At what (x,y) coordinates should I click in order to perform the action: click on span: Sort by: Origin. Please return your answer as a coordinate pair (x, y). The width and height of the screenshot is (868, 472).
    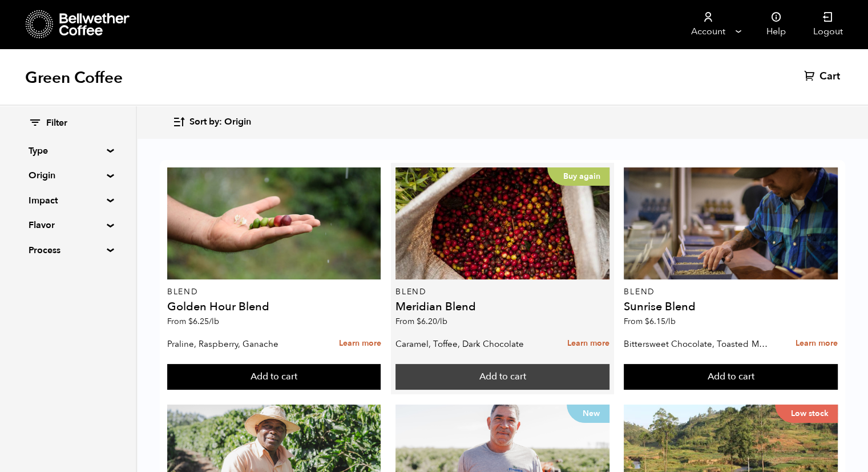
    Looking at the image, I should click on (220, 123).